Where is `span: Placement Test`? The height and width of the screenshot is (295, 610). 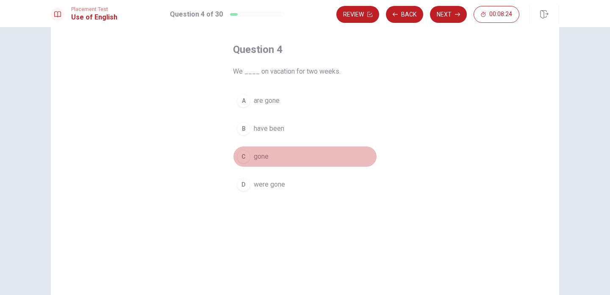 span: Placement Test is located at coordinates (94, 9).